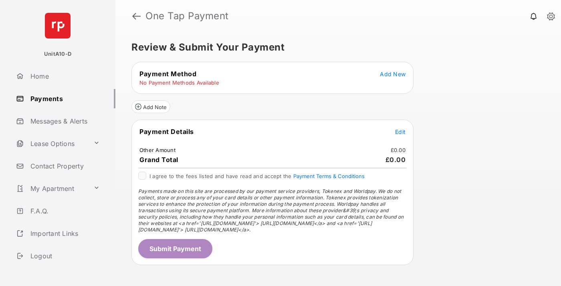 The image size is (561, 286). Describe the element at coordinates (400, 131) in the screenshot. I see `button: Edit` at that location.